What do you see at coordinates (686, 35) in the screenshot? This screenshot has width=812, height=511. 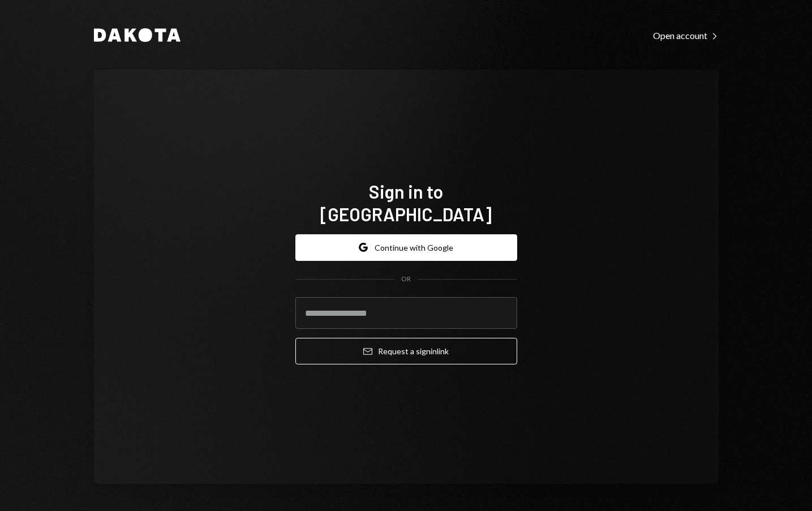 I see `a: Open account` at bounding box center [686, 35].